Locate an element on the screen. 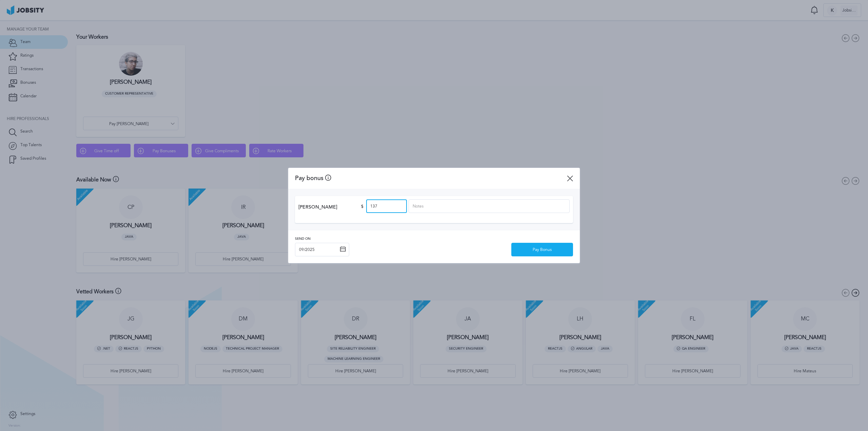 Image resolution: width=868 pixels, height=431 pixels. input: 0 is located at coordinates (386, 206).